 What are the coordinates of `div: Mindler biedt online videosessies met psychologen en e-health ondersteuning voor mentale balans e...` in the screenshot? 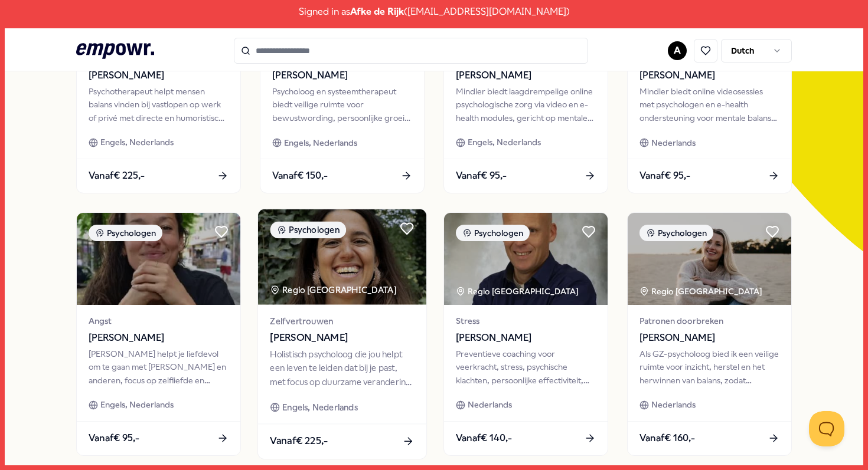 It's located at (709, 105).